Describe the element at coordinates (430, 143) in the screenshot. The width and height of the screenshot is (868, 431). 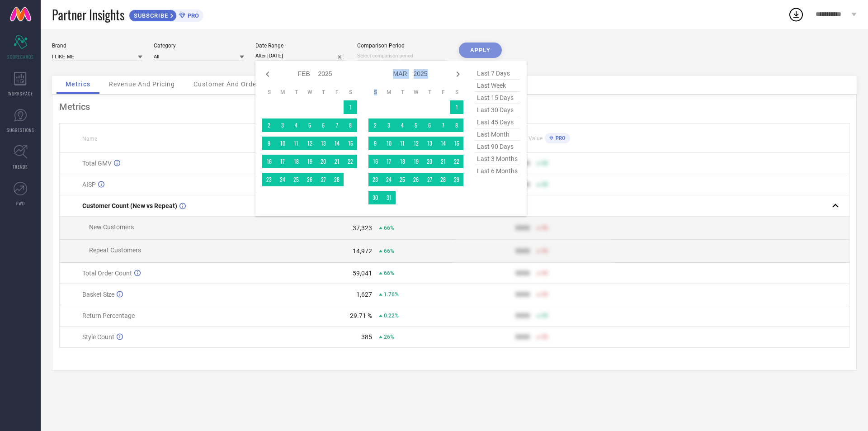
I see `td: Thu Mar 13 2025` at that location.